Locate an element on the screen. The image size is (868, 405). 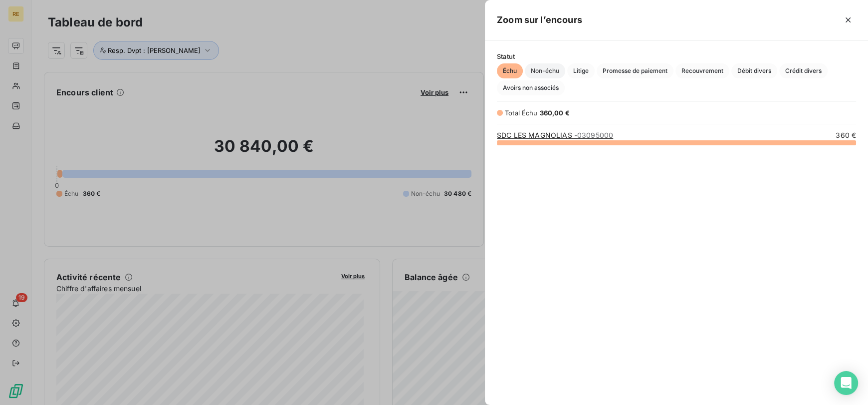
button: Non-échu is located at coordinates (545, 71).